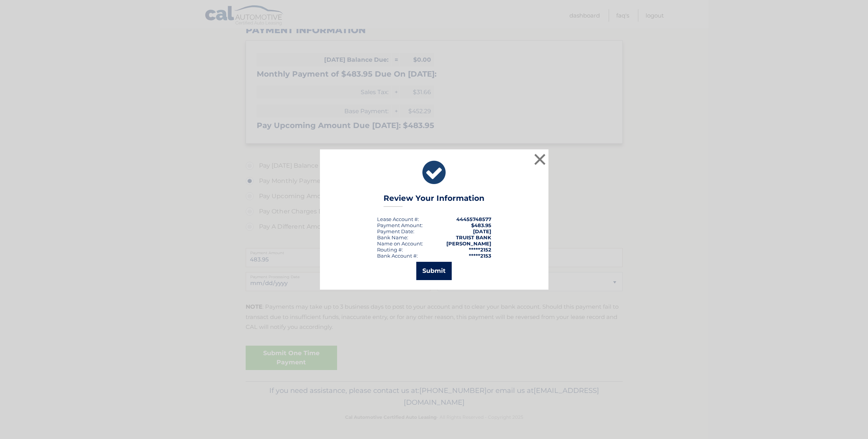  Describe the element at coordinates (434, 200) in the screenshot. I see `h3: Review Your Information` at that location.